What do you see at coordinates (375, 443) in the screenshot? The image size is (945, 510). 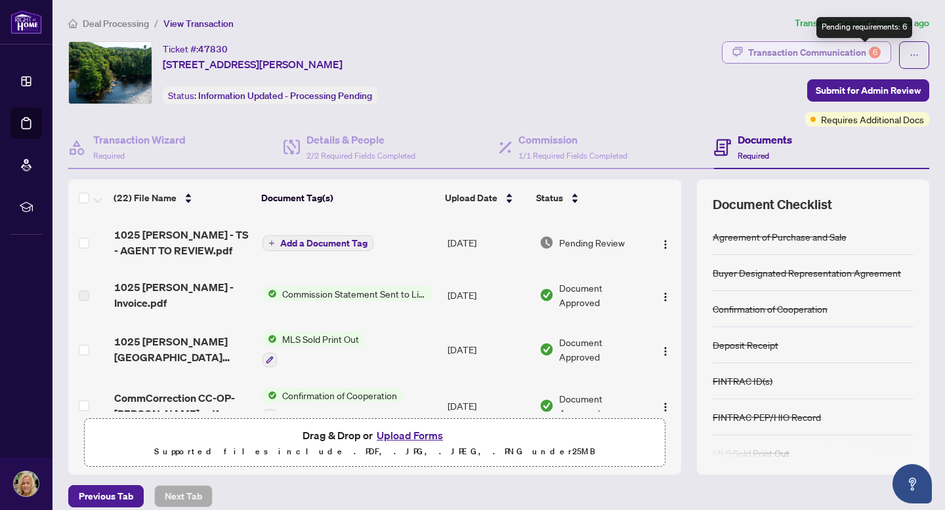 I see `span: Drag & Drop orUpload FormsSupported files include .PDF, .JPG, .JPEG, .PNG under25MB` at bounding box center [375, 443].